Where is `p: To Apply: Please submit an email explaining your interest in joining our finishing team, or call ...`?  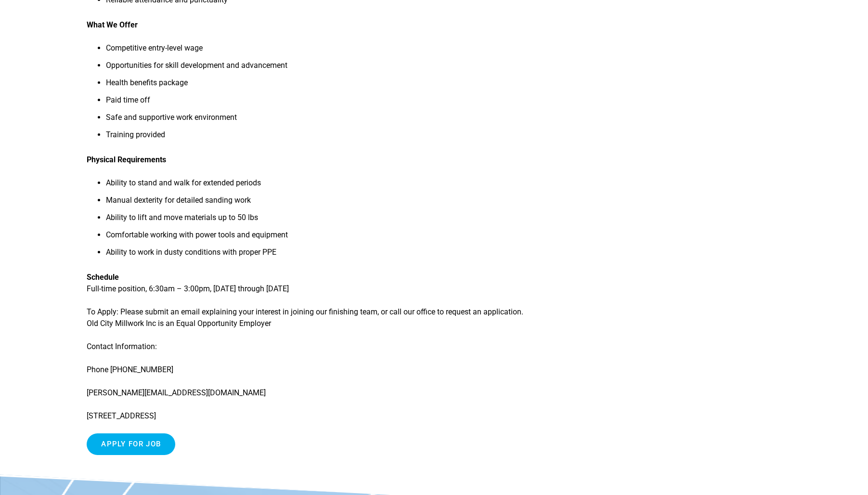
p: To Apply: Please submit an email explaining your interest in joining our finishing team, or call ... is located at coordinates (323, 318).